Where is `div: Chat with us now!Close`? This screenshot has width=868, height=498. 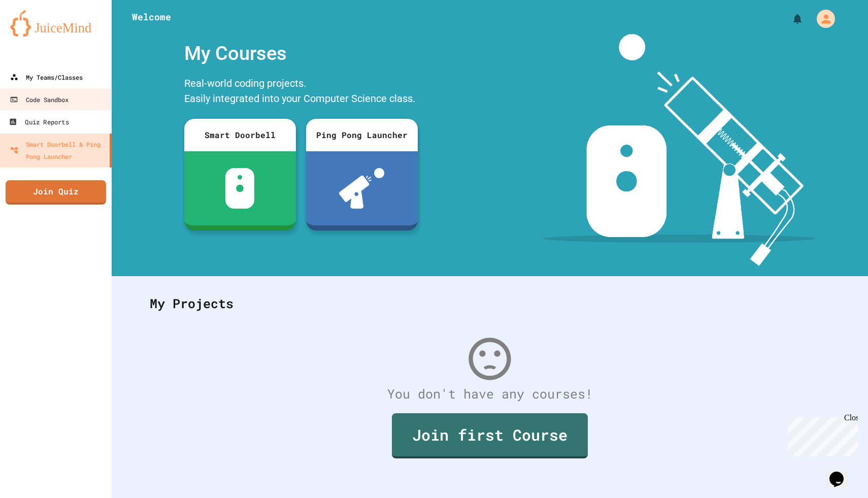
div: Chat with us now!Close is located at coordinates (37, 34).